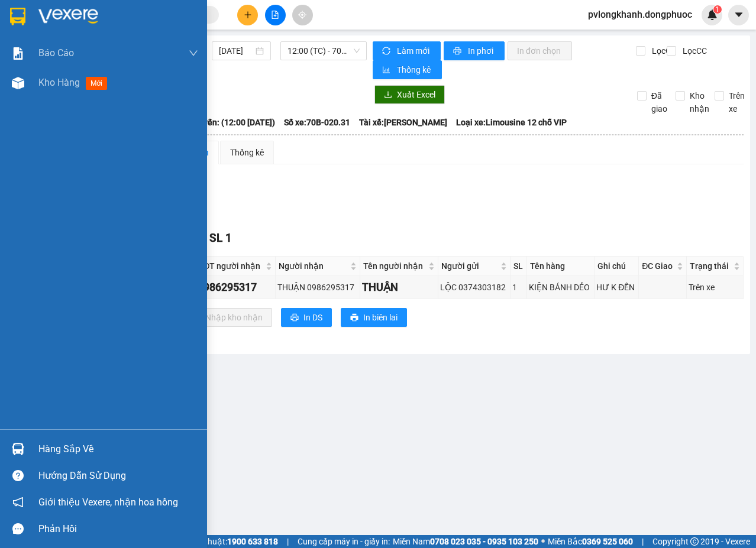  What do you see at coordinates (380, 317) in the screenshot?
I see `span: In biên lai` at bounding box center [380, 317].